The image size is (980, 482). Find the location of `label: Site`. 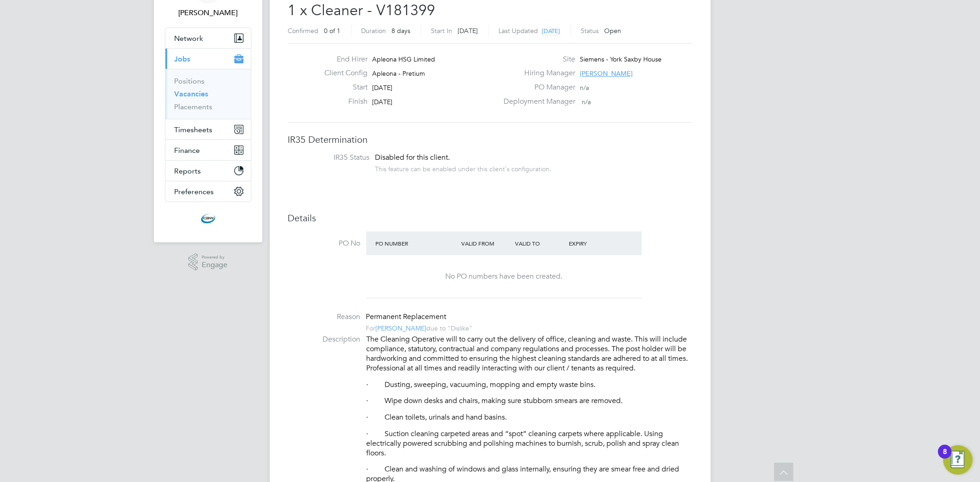

label: Site is located at coordinates (536, 59).